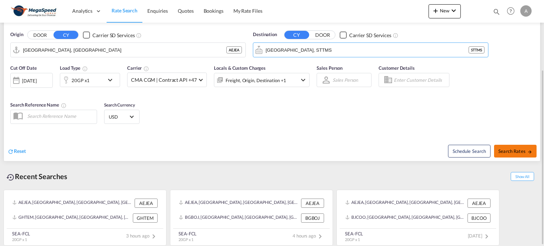 This screenshot has width=544, height=246. I want to click on span: Bookings, so click(214, 11).